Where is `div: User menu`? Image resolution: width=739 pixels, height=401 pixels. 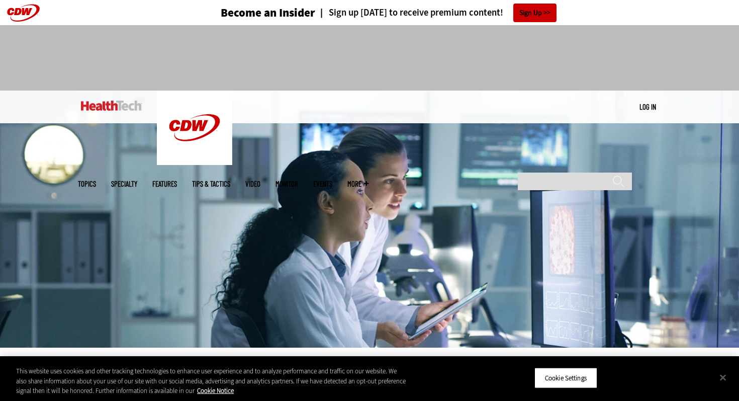
div: User menu is located at coordinates (648, 107).